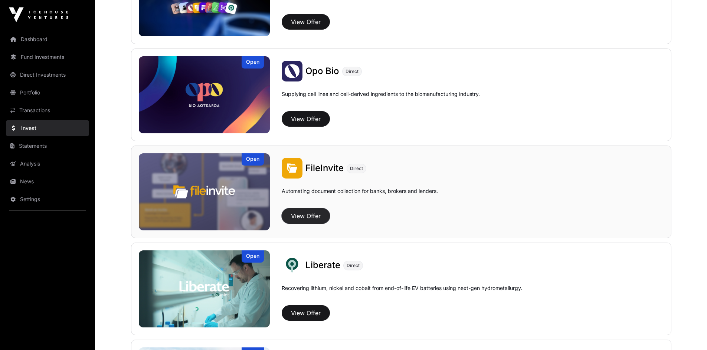 This screenshot has width=707, height=350. I want to click on span: FileInvite, so click(324, 168).